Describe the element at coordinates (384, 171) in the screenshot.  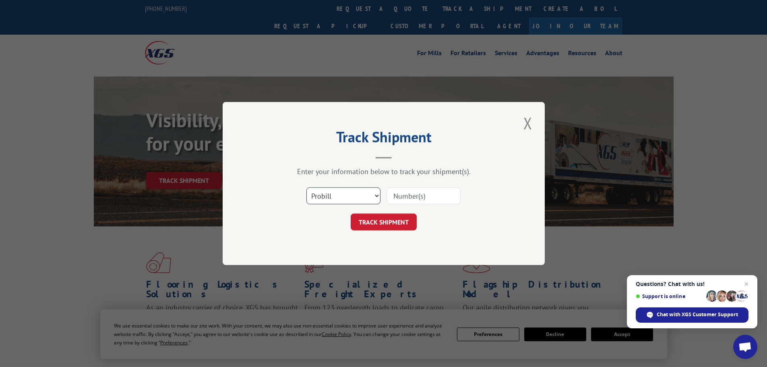
I see `div: Enter your information below to track your shipment(s).` at that location.